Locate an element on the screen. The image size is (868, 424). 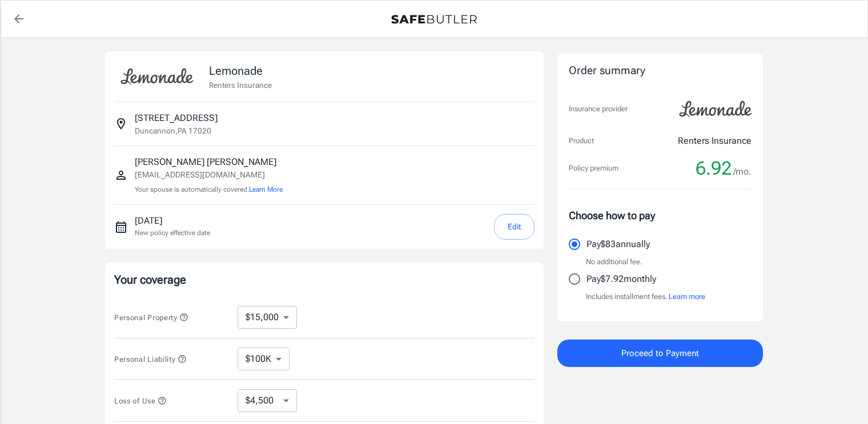
span: Loss of Use is located at coordinates (141, 401).